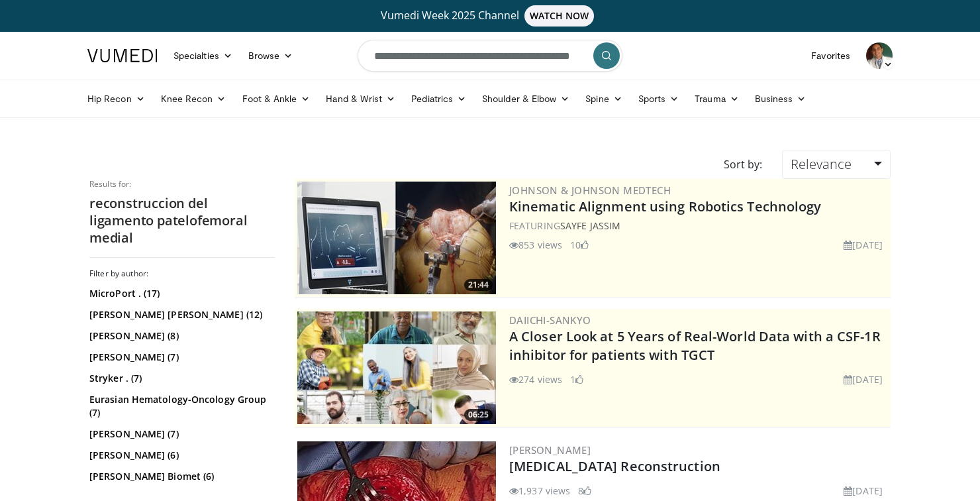  What do you see at coordinates (202, 55) in the screenshot?
I see `a: Specialties` at bounding box center [202, 55].